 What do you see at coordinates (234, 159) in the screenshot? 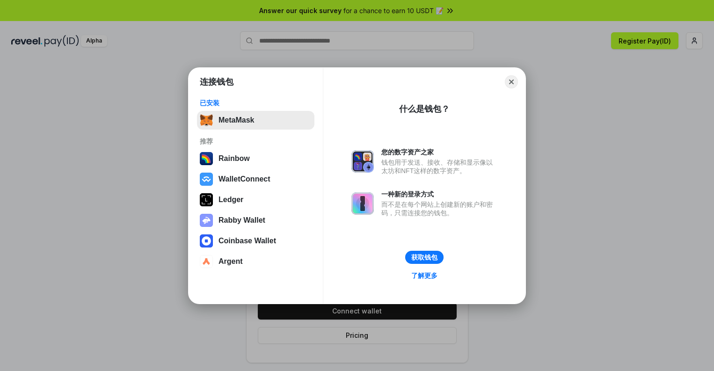
I see `div: Rainbow` at bounding box center [234, 159].